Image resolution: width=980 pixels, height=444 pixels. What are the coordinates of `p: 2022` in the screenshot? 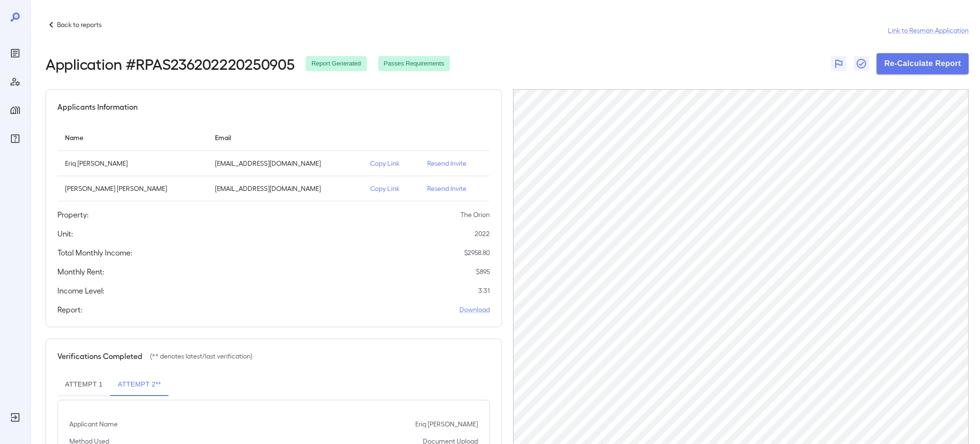 It's located at (482, 234).